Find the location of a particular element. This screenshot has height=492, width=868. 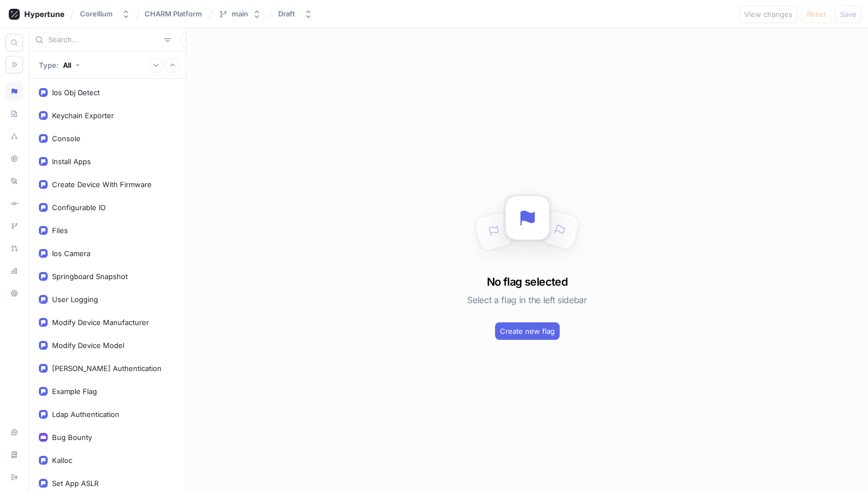

button: Save is located at coordinates (848, 14).